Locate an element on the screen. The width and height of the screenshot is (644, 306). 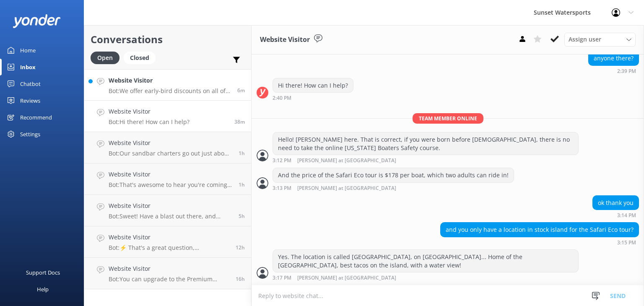
p: Bot: We offer early-bird discounts on all of our morning trips! When you book directly with us, w... is located at coordinates (170, 91).